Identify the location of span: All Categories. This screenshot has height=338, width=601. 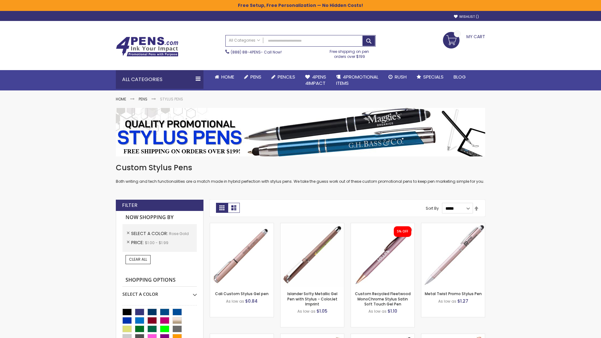
(244, 40).